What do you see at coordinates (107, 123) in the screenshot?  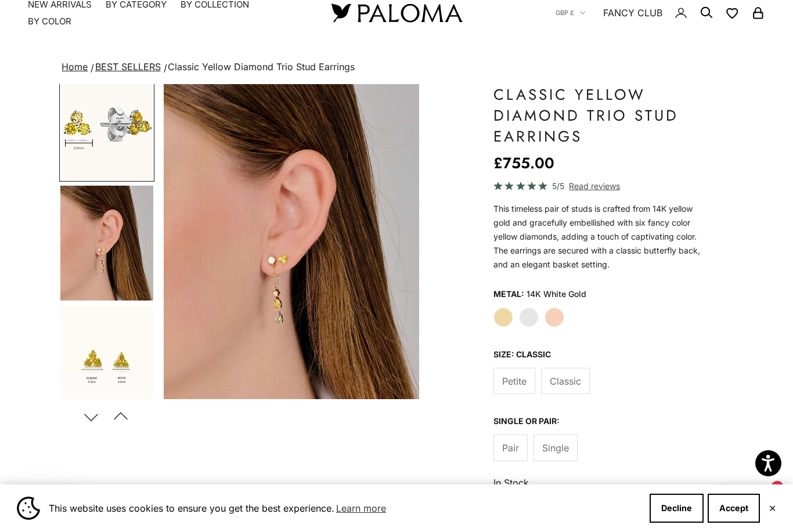 I see `img: #WhiteGold` at bounding box center [107, 123].